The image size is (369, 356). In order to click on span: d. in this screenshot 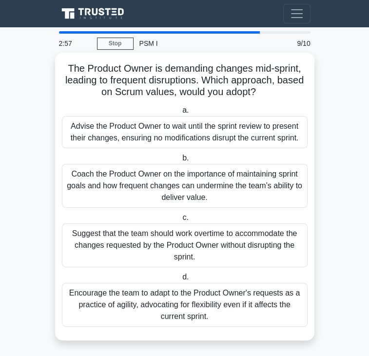, I will do `click(185, 276)`.